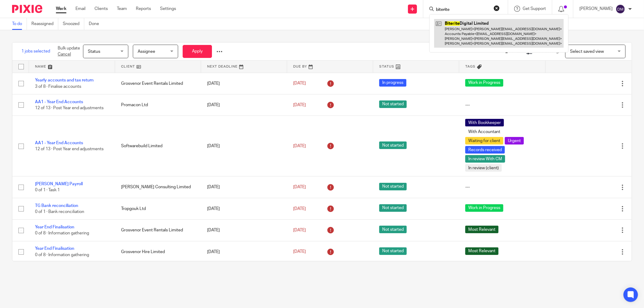 The image size is (644, 308). What do you see at coordinates (28, 9) in the screenshot?
I see `img: Pixie` at bounding box center [28, 9].